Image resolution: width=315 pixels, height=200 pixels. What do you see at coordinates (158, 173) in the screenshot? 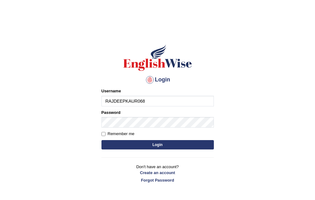
I see `a: Create an account` at bounding box center [158, 173].